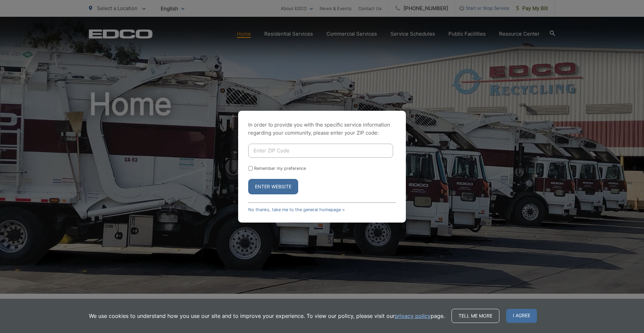 The width and height of the screenshot is (644, 333). I want to click on label: Remember my preference, so click(280, 168).